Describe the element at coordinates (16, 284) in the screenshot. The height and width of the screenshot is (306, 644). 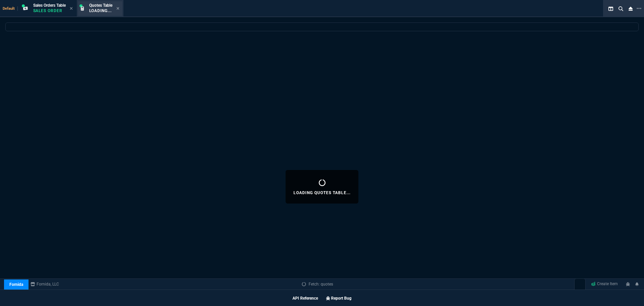
I see `a: Fornida` at that location.